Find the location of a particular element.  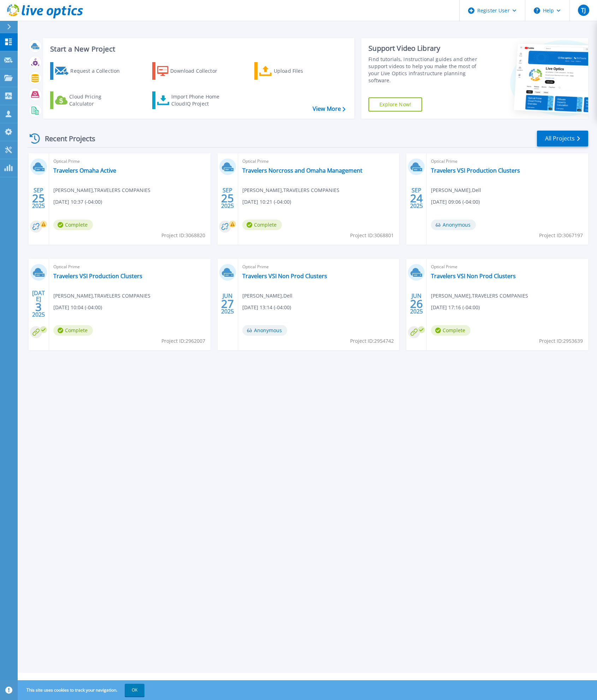

div: Cloud Pricing Calculator is located at coordinates (98, 101).